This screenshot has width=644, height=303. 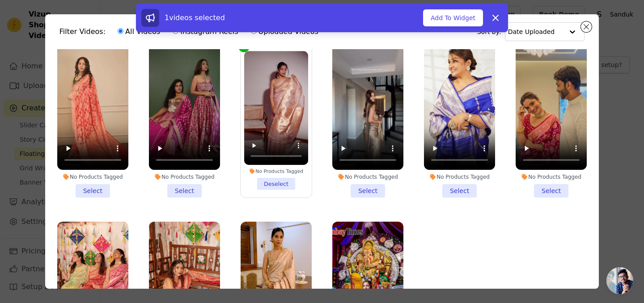 What do you see at coordinates (620, 281) in the screenshot?
I see `div: Open chat` at bounding box center [620, 281].